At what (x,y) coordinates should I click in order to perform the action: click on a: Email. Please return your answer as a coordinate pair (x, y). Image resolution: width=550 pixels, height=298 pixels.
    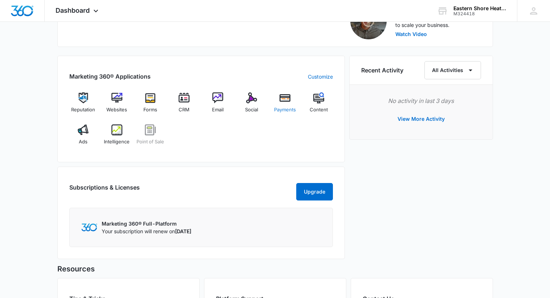
    Looking at the image, I should click on (218, 105).